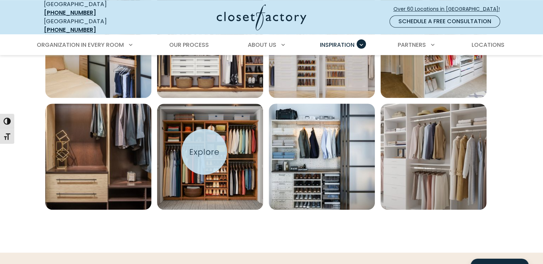 This screenshot has height=264, width=543. I want to click on img: Reach-in closet in Summer Breeze with Cocoa backing. Includes open shelving, cubbies for folded c..., so click(98, 156).